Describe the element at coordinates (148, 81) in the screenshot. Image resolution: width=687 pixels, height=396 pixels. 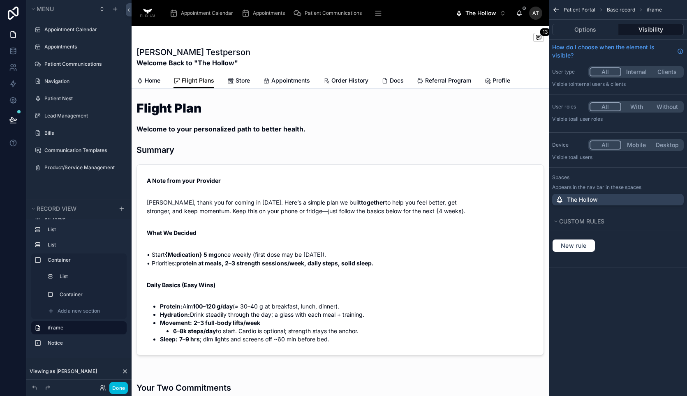
I see `a: Home` at that location.